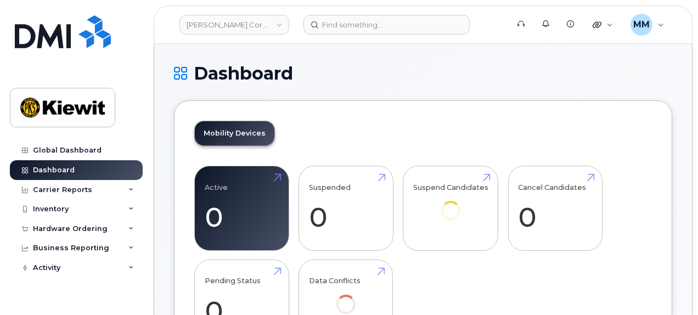  What do you see at coordinates (450, 204) in the screenshot?
I see `a: Suspend Candidates` at bounding box center [450, 204].